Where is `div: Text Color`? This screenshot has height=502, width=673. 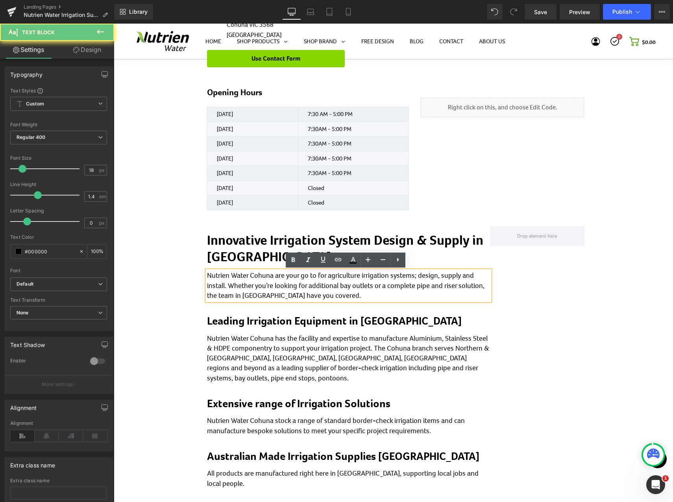
div: Text Color is located at coordinates (59, 237).